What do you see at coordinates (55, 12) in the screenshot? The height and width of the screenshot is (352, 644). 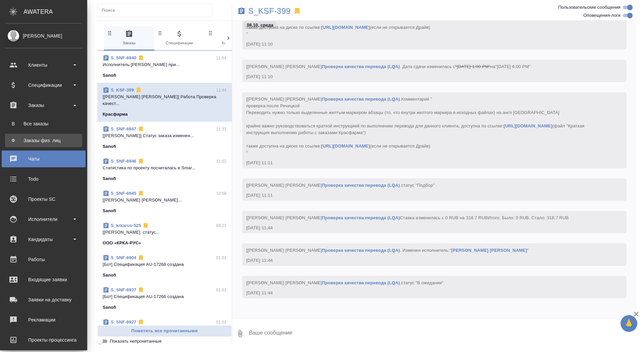 I see `div: AWATERA` at bounding box center [55, 12].